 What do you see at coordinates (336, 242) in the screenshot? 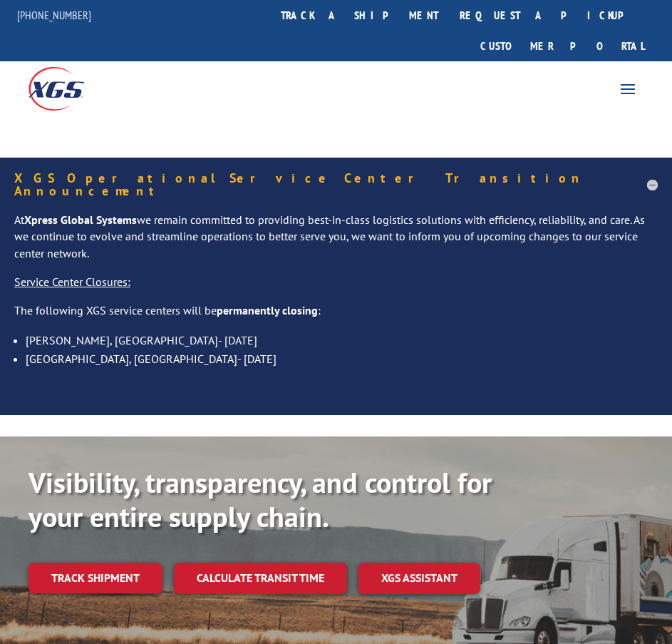
I see `p: At we remain committed to providing best-in-class logistics solutions with efficiency, reliabilit...` at bounding box center [336, 242].